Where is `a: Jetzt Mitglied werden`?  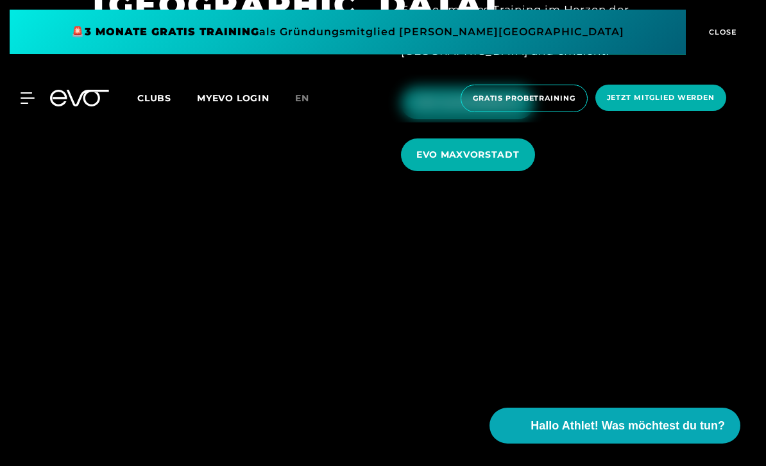 a: Jetzt Mitglied werden is located at coordinates (660, 98).